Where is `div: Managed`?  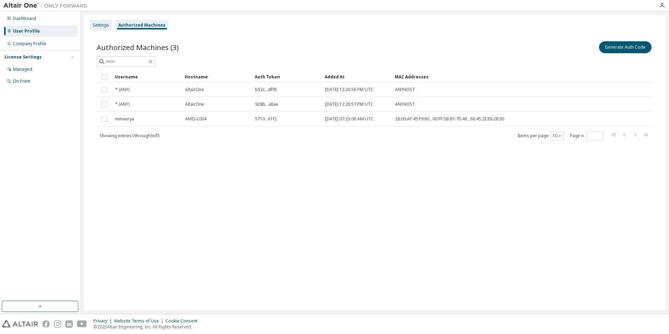
div: Managed is located at coordinates (22, 69).